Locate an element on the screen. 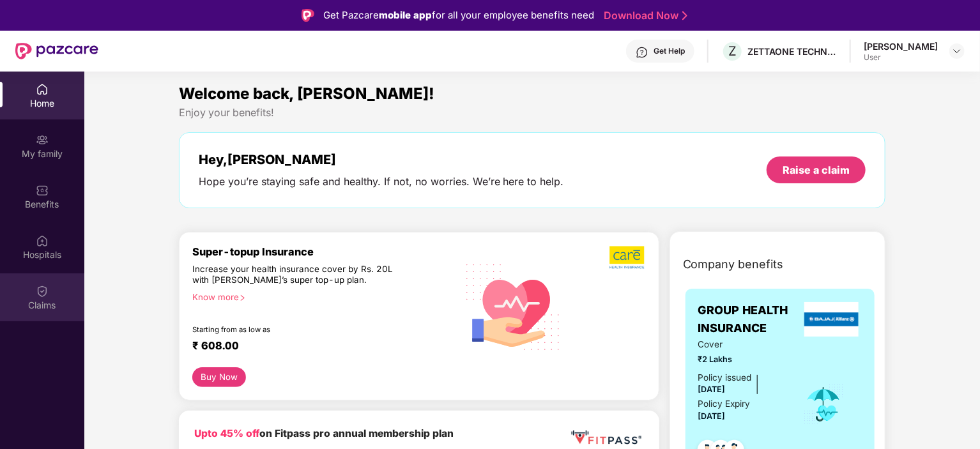  strong: mobile app is located at coordinates (405, 15).